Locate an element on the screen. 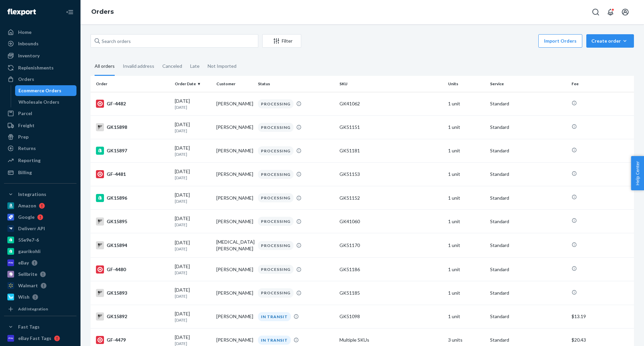  div: Walmart is located at coordinates (28, 285).